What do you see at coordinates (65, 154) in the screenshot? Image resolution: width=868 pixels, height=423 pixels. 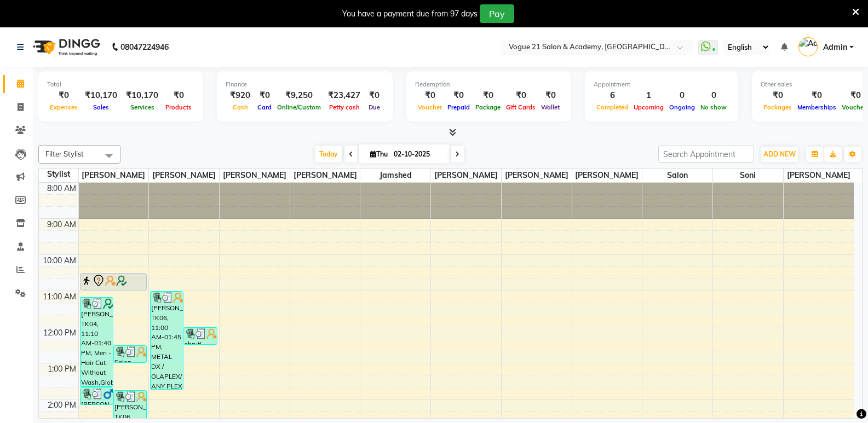 I see `span: Filter Stylist` at bounding box center [65, 154].